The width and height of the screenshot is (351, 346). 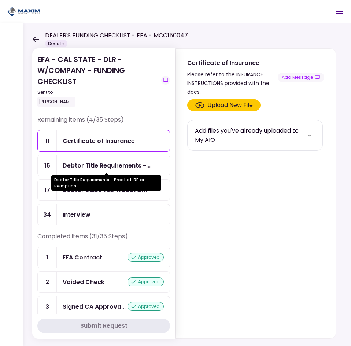 What do you see at coordinates (104, 282) in the screenshot?
I see `a: 2Voided Checkapproved` at bounding box center [104, 282].